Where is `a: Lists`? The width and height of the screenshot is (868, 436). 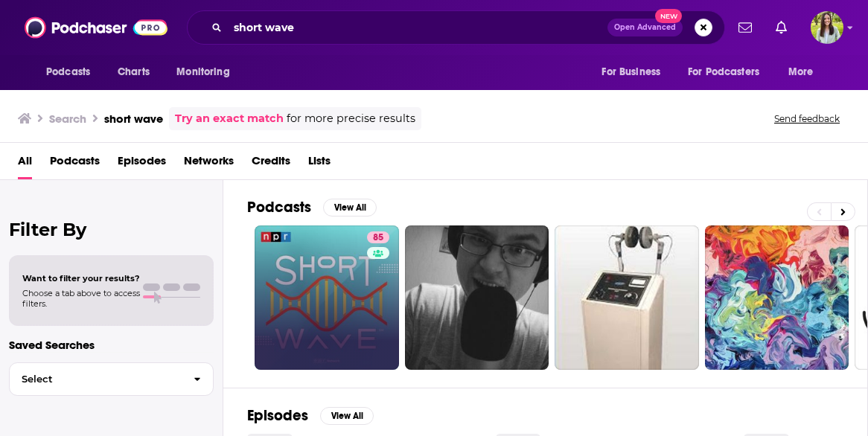 a: Lists is located at coordinates (319, 164).